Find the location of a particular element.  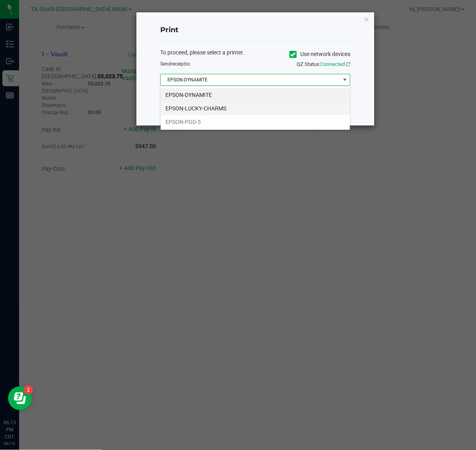

span: Send to: is located at coordinates (175, 64).